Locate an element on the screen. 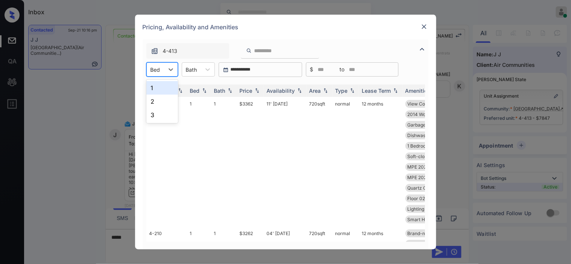 The height and width of the screenshot is (264, 571). span: 1 Bedroom K&B is located at coordinates (424, 146).